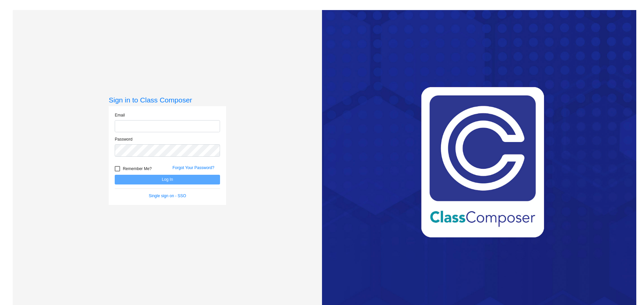 The image size is (644, 305). What do you see at coordinates (193, 168) in the screenshot?
I see `a: Forgot Your Password?` at bounding box center [193, 168].